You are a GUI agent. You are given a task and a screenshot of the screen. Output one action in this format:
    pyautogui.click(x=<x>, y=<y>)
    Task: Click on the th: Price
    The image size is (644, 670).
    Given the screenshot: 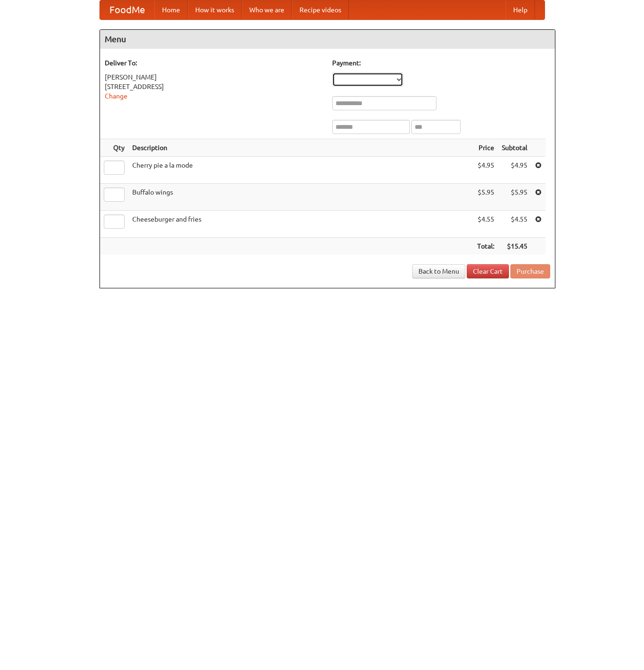 What is the action you would take?
    pyautogui.click(x=486, y=148)
    